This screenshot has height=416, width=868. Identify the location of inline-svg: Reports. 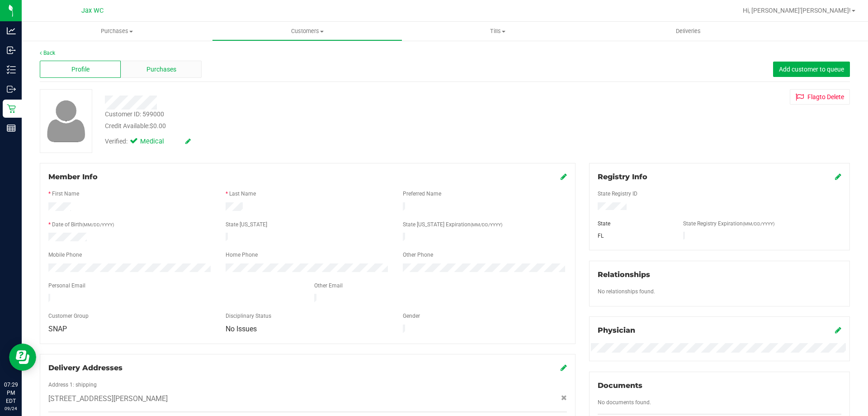
(11, 128).